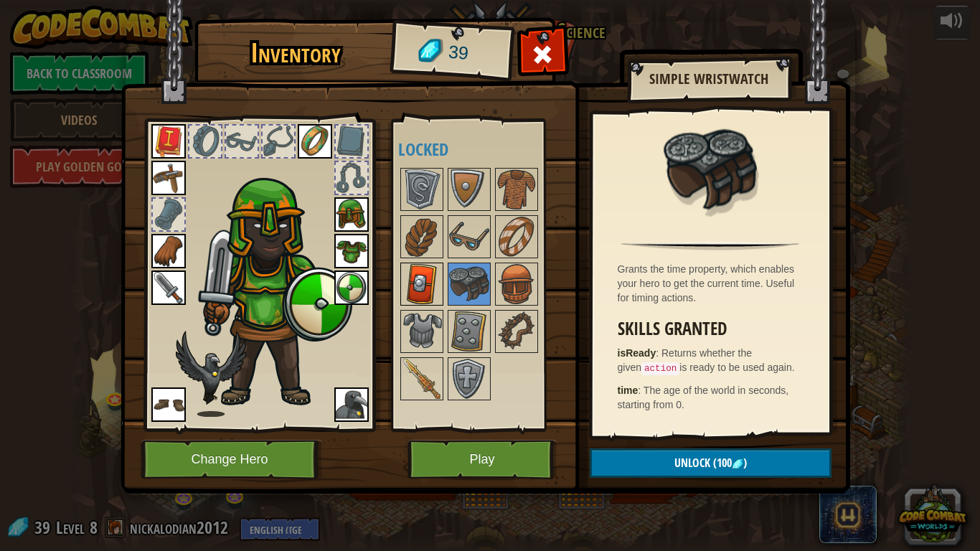 This screenshot has height=551, width=980. Describe the element at coordinates (231, 459) in the screenshot. I see `button: Change Hero` at that location.